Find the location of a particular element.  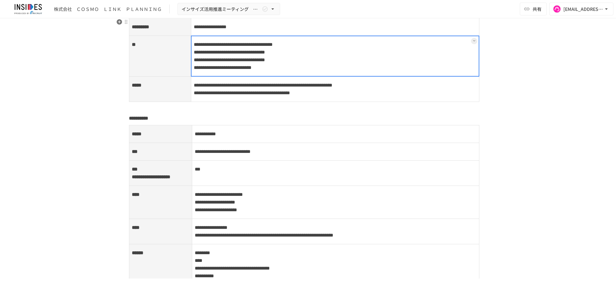

div: 株式会社 ＣＯＳＭＯ ＬＩＮＫ ＰＬＡＮＮＩＮＧ is located at coordinates (108, 9).